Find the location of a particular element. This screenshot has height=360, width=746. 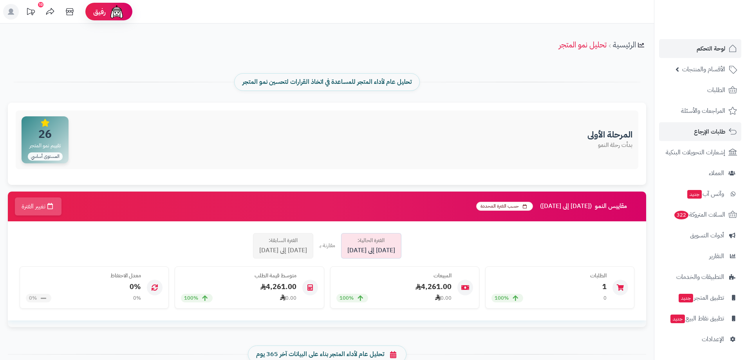

h3: المرحلة الأولى is located at coordinates (609, 135).